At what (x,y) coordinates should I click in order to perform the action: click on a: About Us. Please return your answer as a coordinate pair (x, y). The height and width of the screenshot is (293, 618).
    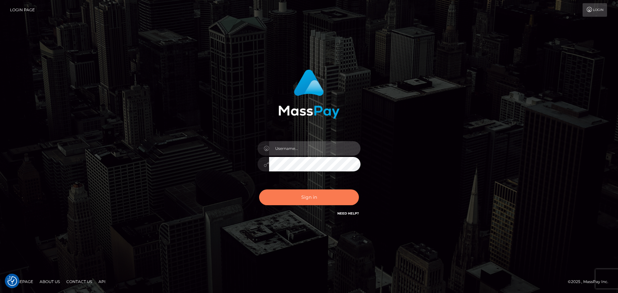
    Looking at the image, I should click on (50, 282).